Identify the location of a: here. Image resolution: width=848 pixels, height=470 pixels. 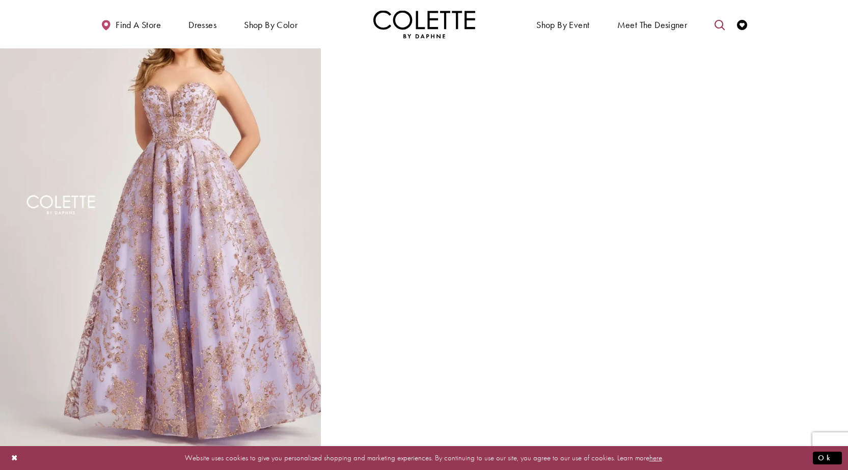
(655, 458).